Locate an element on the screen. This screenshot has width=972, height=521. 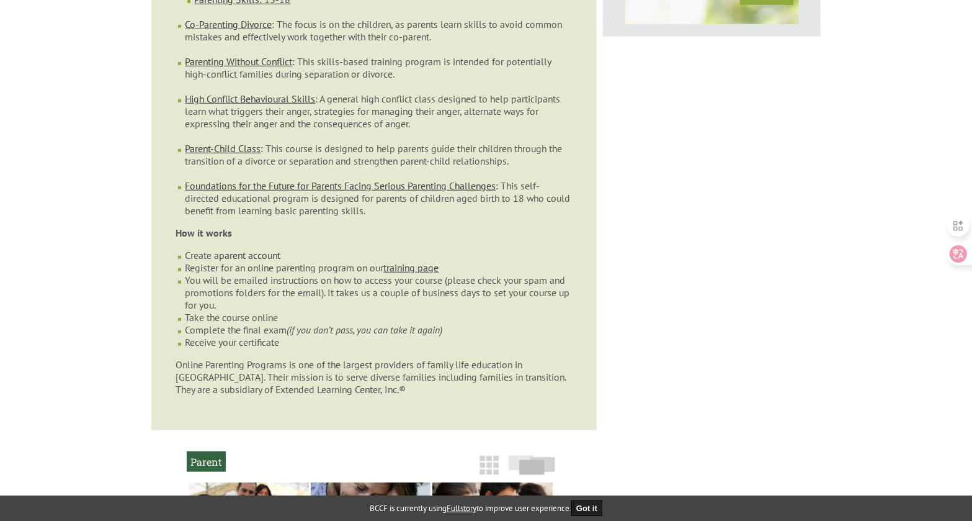
li: : This skills-based training program is intended for potentially high-conflict families during se... is located at coordinates (379, 74).